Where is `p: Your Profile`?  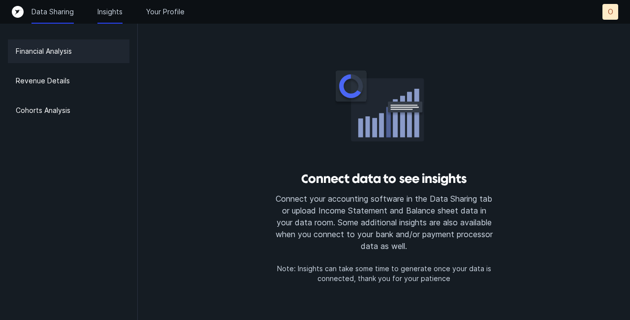 p: Your Profile is located at coordinates (165, 12).